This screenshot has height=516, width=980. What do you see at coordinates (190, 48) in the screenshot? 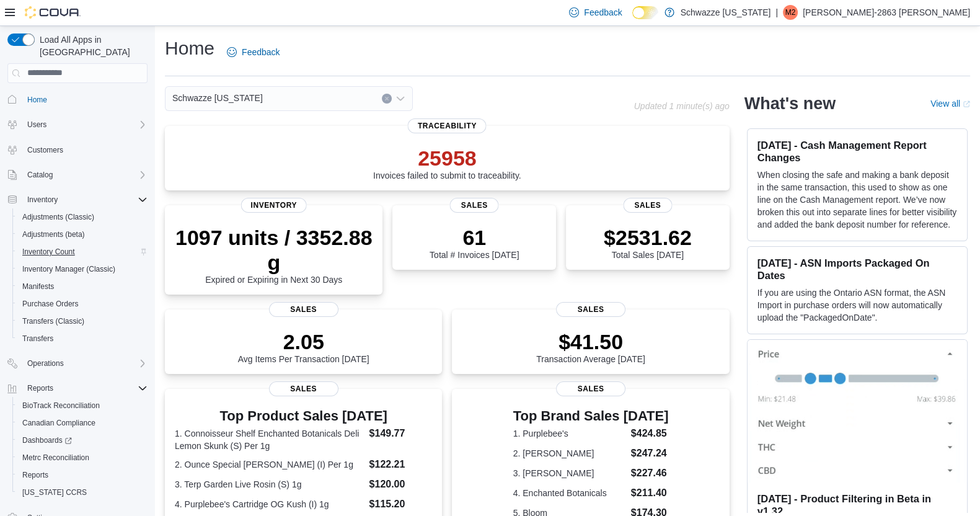
I see `h1: Home` at bounding box center [190, 48].